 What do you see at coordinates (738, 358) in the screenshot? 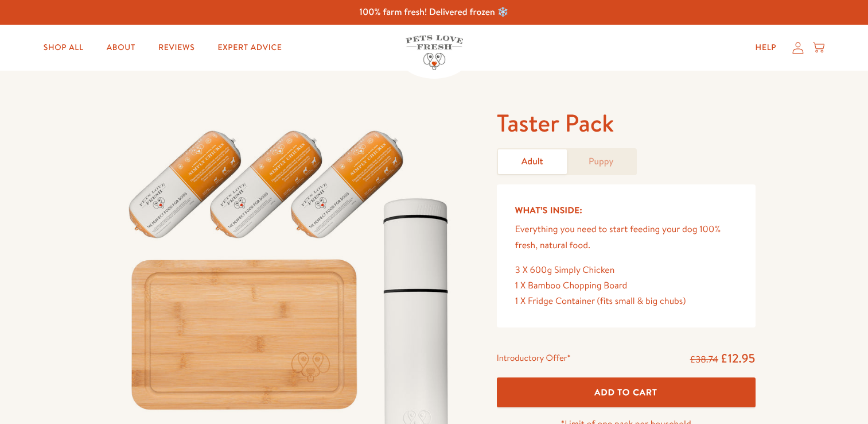
I see `span: £12.95` at bounding box center [738, 358].